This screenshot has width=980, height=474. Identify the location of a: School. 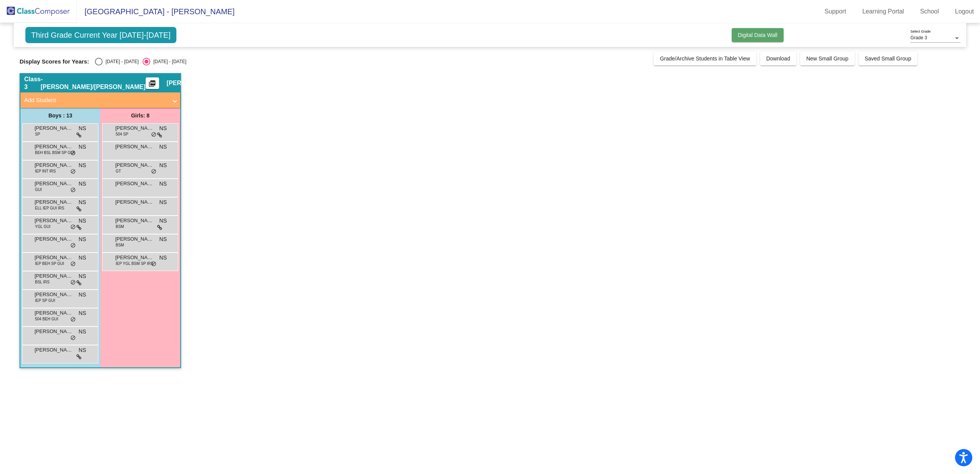
(930, 12).